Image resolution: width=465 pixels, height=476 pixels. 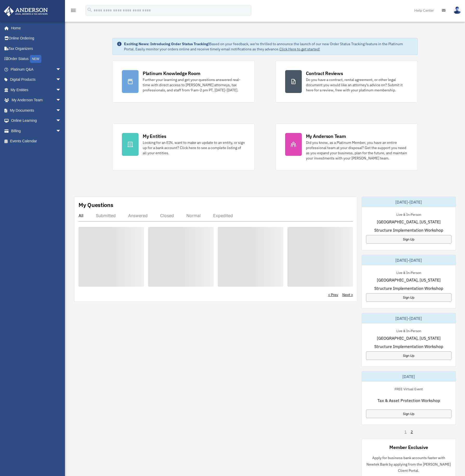 I want to click on div: FREE Virtual Event, so click(x=409, y=388).